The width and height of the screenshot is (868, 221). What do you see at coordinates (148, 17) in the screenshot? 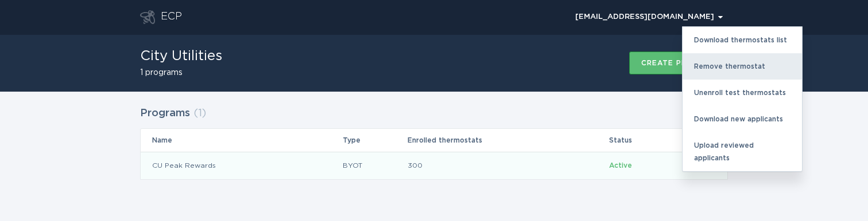
I see `button: Go to dashboard` at bounding box center [148, 17].